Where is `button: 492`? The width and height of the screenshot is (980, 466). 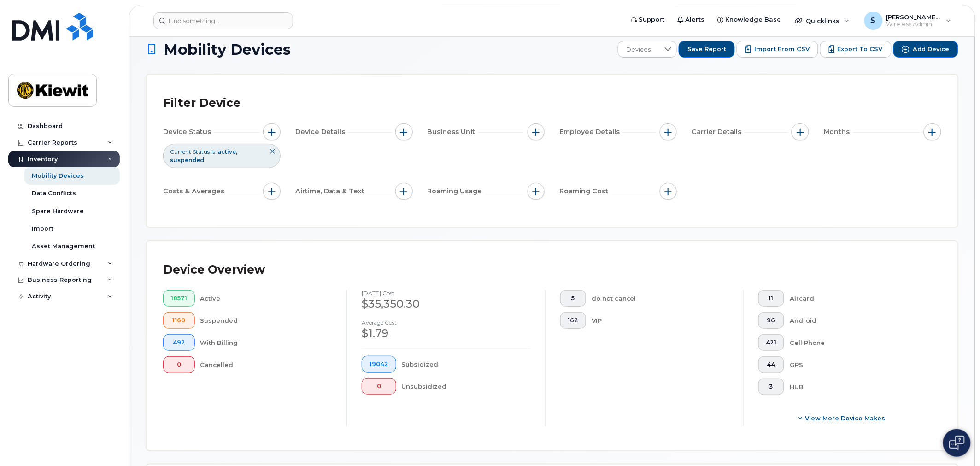
button: 492 is located at coordinates (179, 343).